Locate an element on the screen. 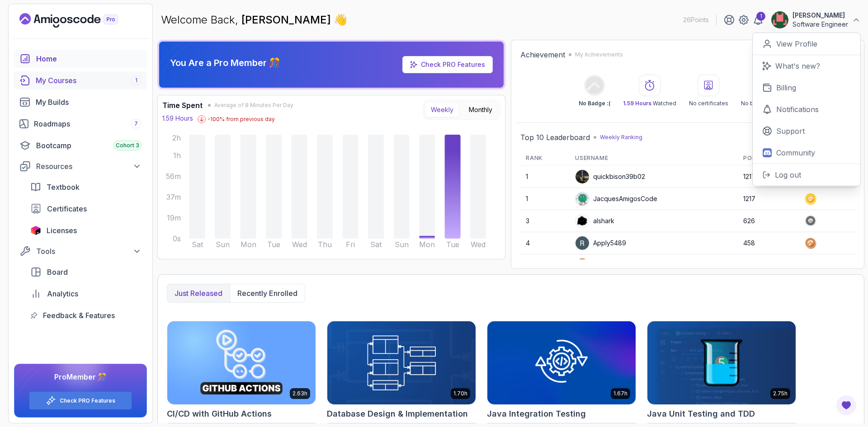  p: -100 % from previous day is located at coordinates (241, 120).